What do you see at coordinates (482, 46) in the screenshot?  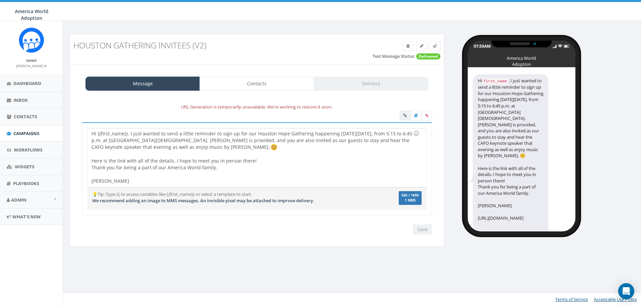 I see `div: 07:59AM` at bounding box center [482, 46].